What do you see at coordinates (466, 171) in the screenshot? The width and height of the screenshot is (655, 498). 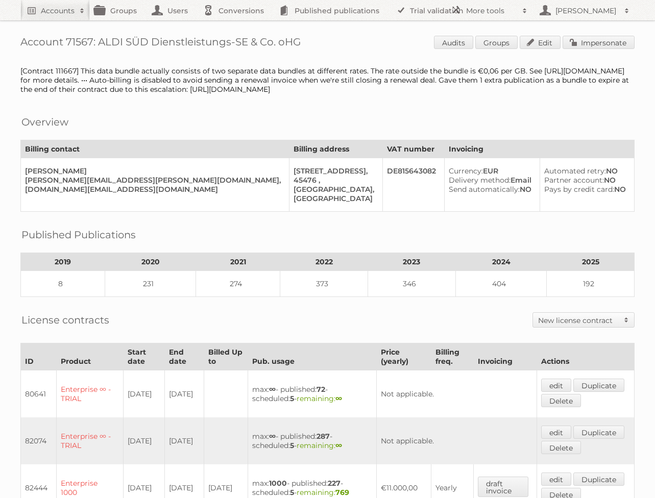 I see `span: Currency:` at bounding box center [466, 171].